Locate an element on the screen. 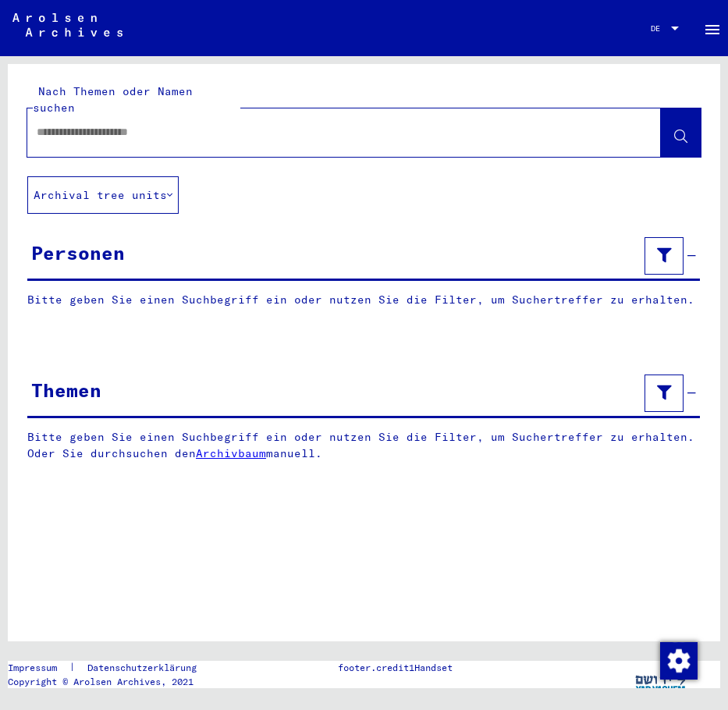 The width and height of the screenshot is (728, 710). p: Copyright © Arolsen Archives, 2021 is located at coordinates (112, 682).